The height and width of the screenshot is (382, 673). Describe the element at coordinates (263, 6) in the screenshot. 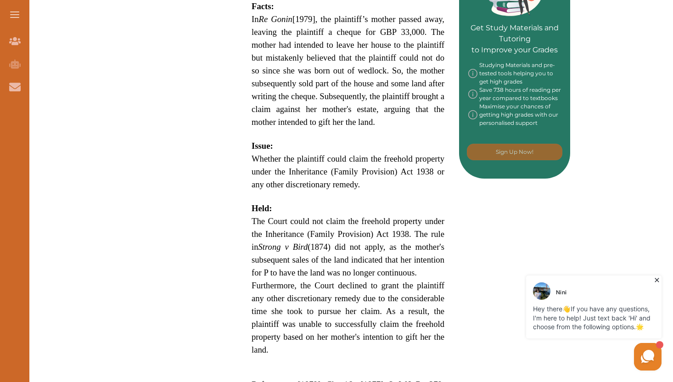

I see `strong: Facts:` at that location.